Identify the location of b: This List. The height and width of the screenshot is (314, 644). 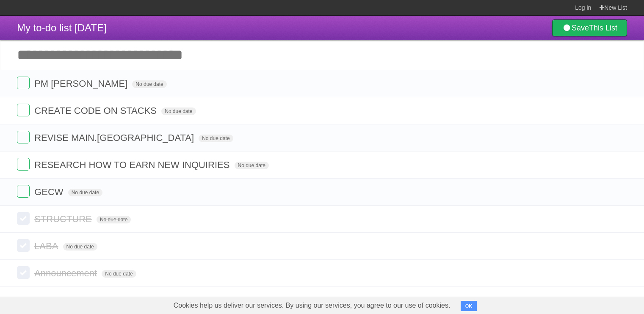
(603, 28).